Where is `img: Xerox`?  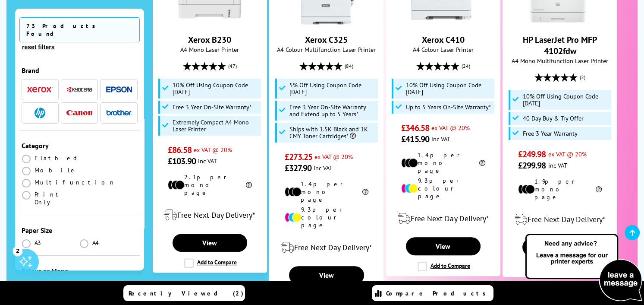 img: Xerox is located at coordinates (40, 90).